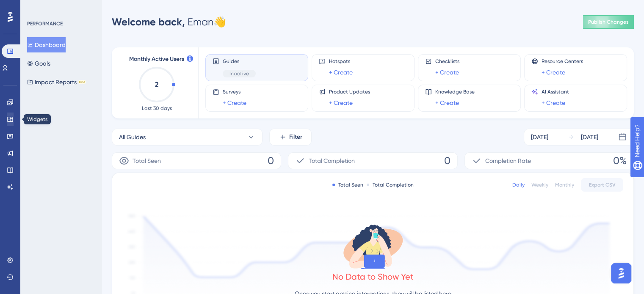 The width and height of the screenshot is (644, 294). What do you see at coordinates (13, 13) in the screenshot?
I see `button: Open AI Assistant Launcher` at bounding box center [13, 13].